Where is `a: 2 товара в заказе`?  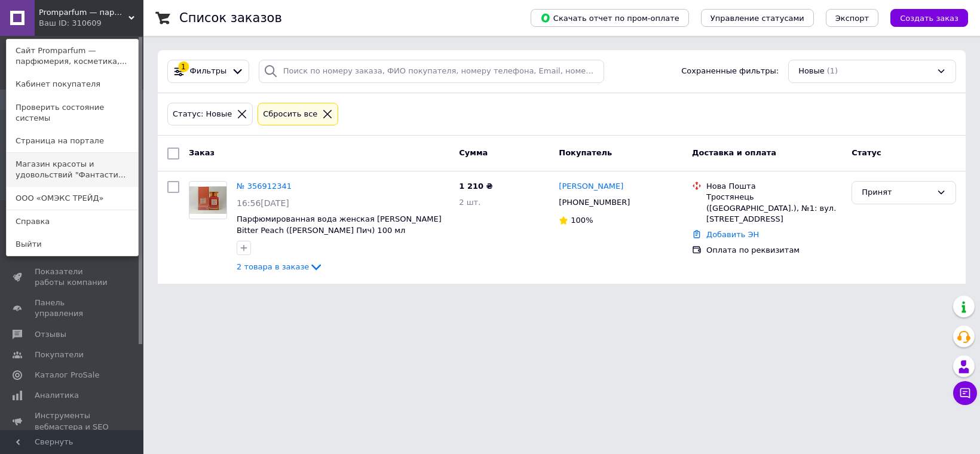
a: 2 товара в заказе is located at coordinates (279, 267).